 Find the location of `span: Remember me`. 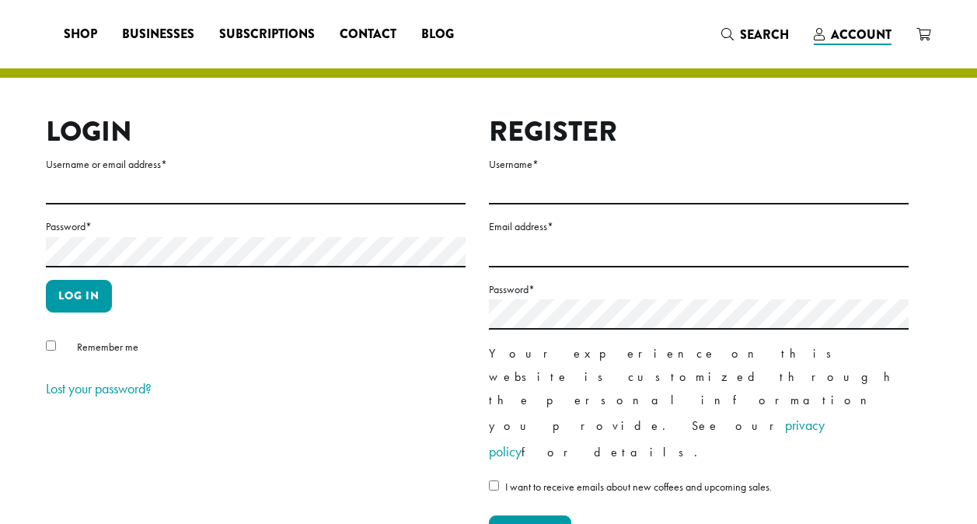

span: Remember me is located at coordinates (107, 347).